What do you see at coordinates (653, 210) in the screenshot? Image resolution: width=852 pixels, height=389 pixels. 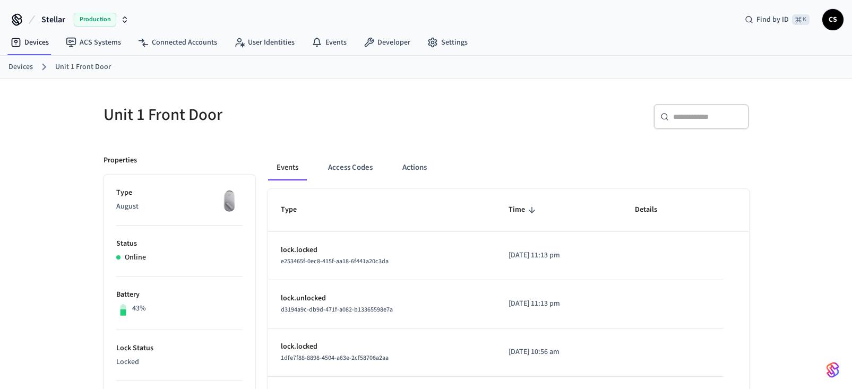 I see `span: Details` at bounding box center [653, 210].